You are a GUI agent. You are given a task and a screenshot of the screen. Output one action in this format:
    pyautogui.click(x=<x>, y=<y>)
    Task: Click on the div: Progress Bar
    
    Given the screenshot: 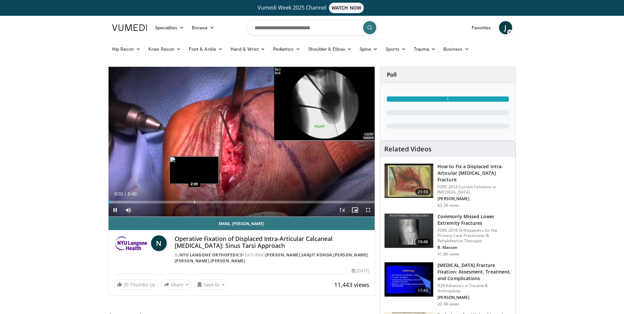 What is the action you would take?
    pyautogui.click(x=242, y=202)
    